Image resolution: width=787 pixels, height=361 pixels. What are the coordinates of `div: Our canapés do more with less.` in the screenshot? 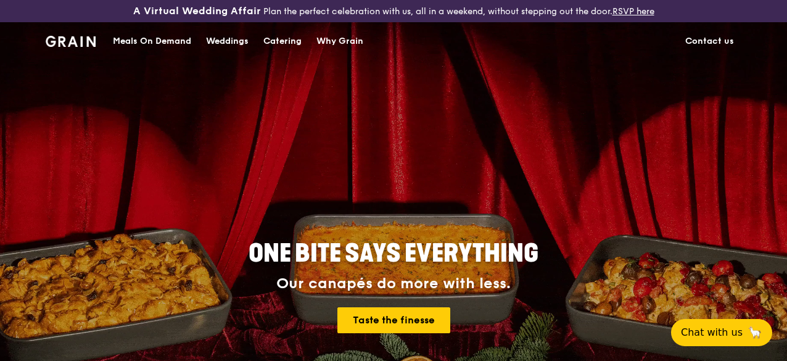 It's located at (393, 284).